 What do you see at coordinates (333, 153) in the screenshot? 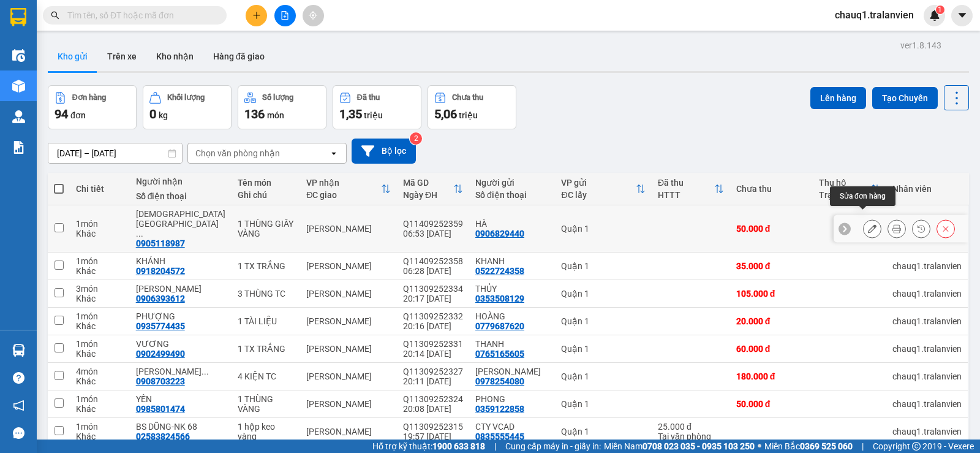
I see `svg: open` at bounding box center [333, 153].